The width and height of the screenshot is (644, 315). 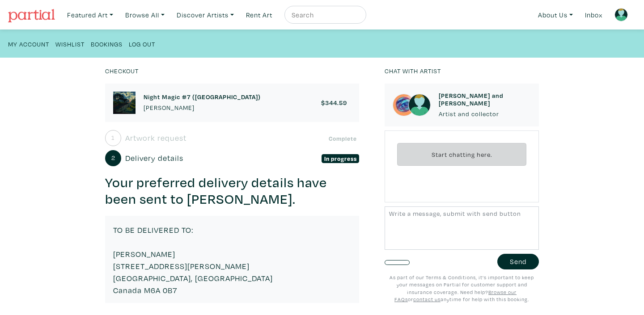 I want to click on small: My Account, so click(x=29, y=44).